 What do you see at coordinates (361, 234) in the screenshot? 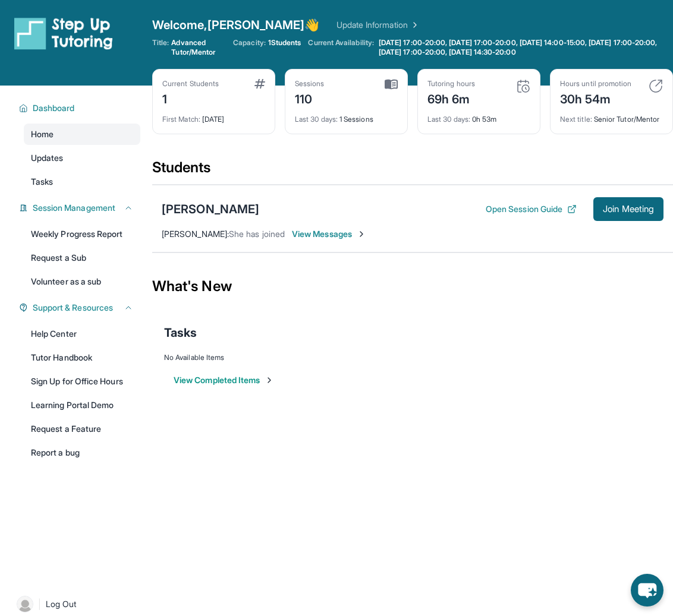
I see `img: Chevron-Right` at bounding box center [361, 234].